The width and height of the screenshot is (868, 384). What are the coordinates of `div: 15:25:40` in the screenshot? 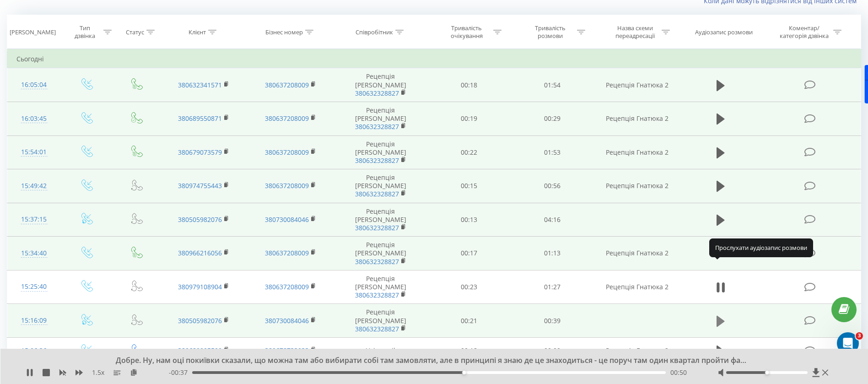 It's located at (34, 286).